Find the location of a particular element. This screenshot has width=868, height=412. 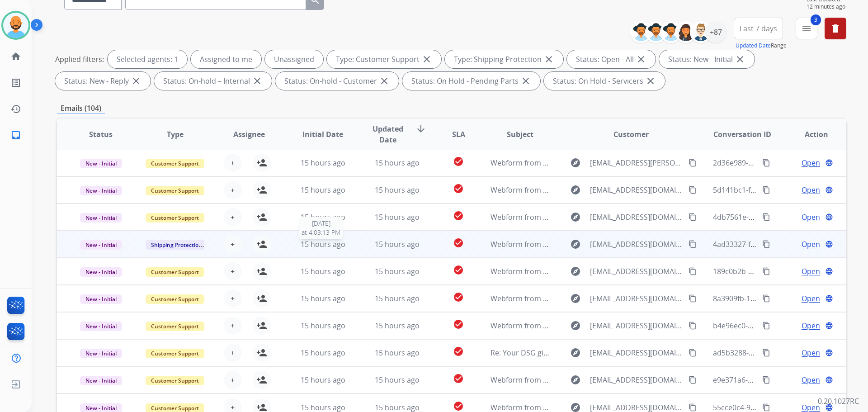

span: Customer is located at coordinates (631, 134).